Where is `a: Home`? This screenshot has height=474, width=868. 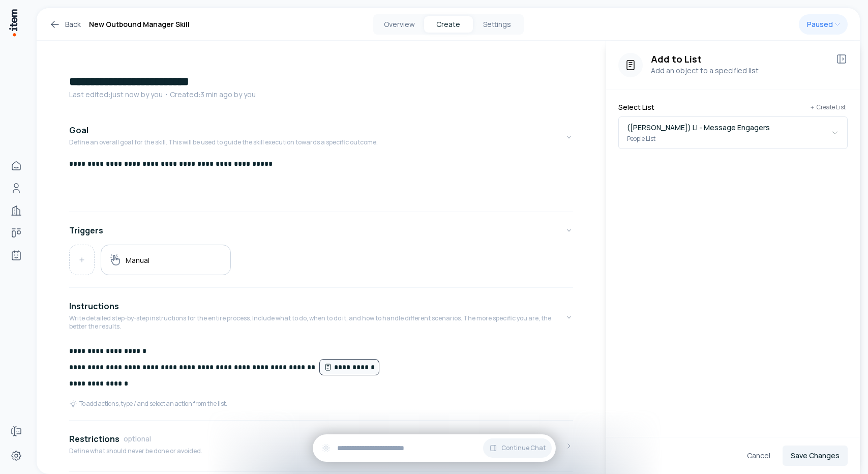
a: Home is located at coordinates (16, 166).